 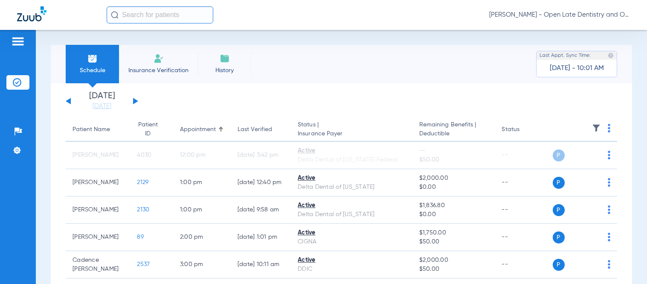 What do you see at coordinates (93, 58) in the screenshot?
I see `img: Schedule` at bounding box center [93, 58].